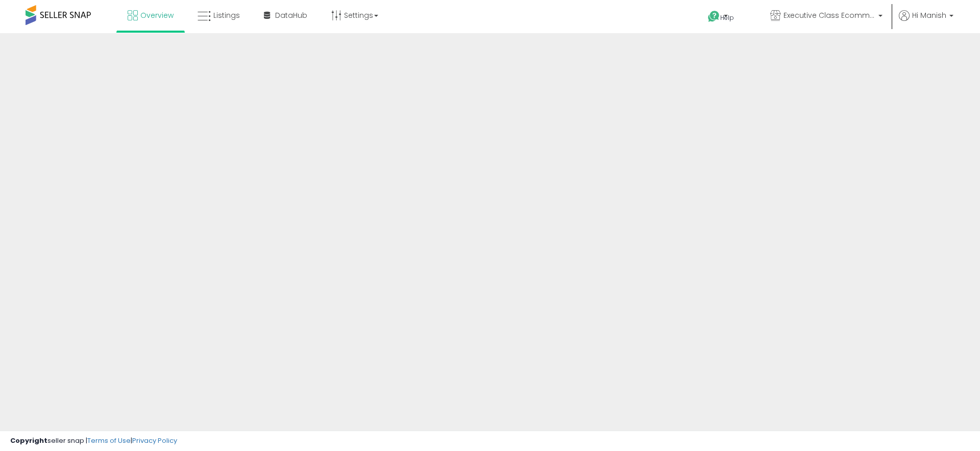 This screenshot has height=451, width=980. I want to click on a: Help, so click(726, 18).